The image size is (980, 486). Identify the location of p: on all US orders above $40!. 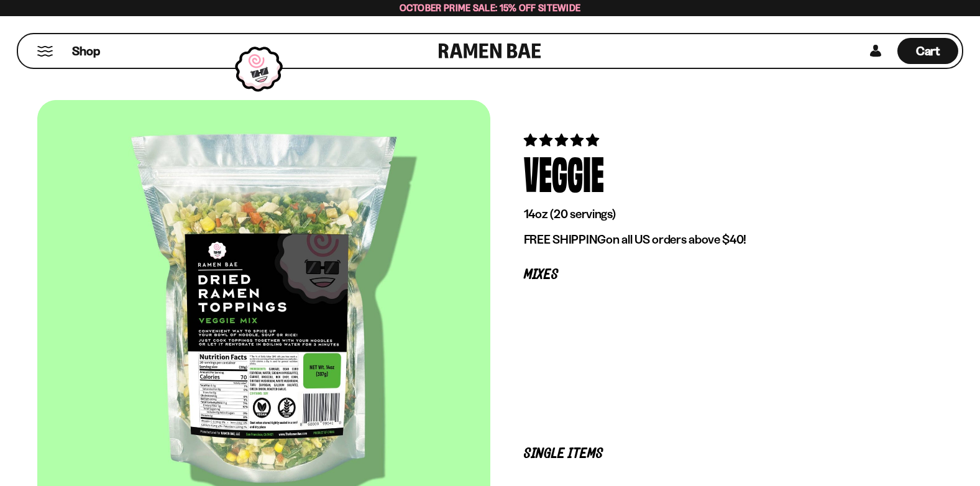
(717, 240).